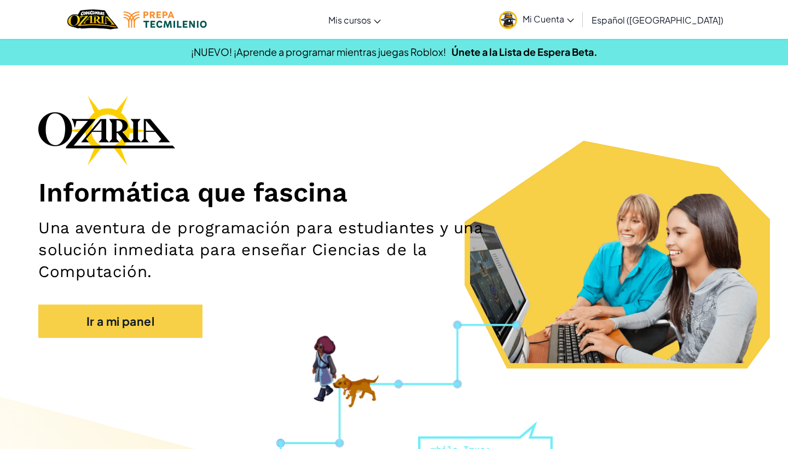  Describe the element at coordinates (92, 19) in the screenshot. I see `img: Home` at that location.